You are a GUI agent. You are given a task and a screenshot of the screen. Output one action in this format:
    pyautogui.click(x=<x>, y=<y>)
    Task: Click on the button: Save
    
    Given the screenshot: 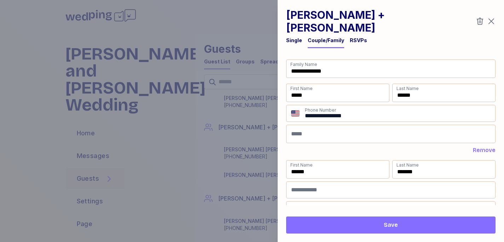 What is the action you would take?
    pyautogui.click(x=391, y=225)
    